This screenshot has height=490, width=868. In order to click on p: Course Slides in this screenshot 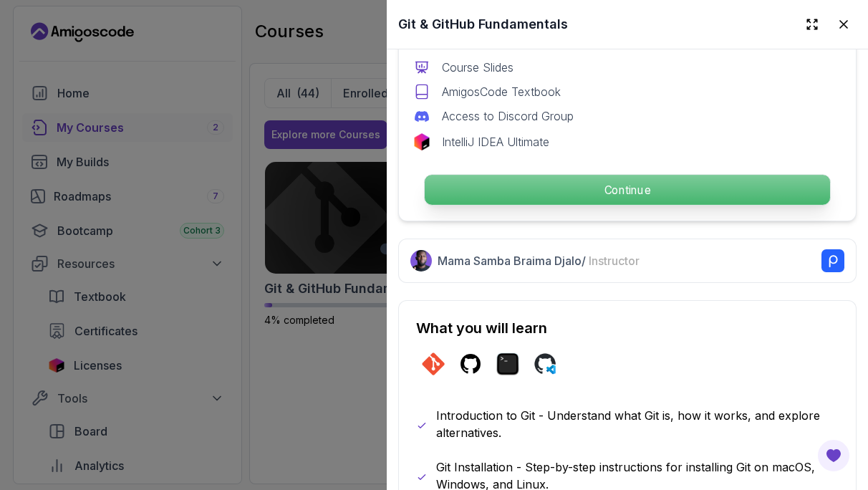, I will do `click(478, 67)`.